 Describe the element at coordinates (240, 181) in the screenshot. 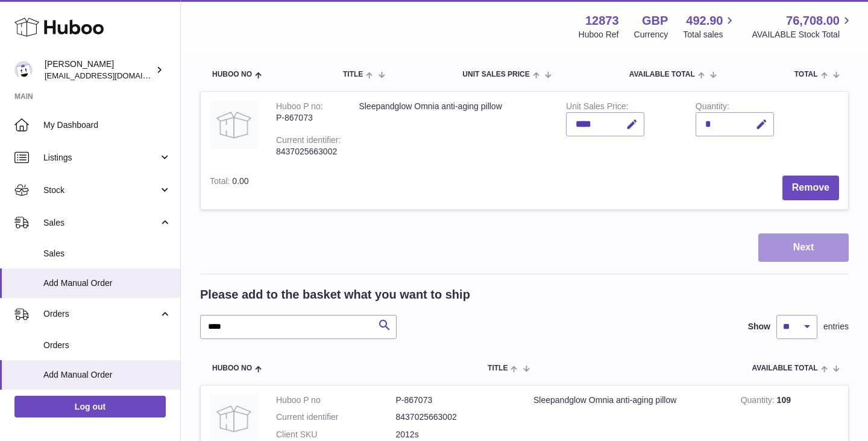

I see `span: 0.00` at that location.